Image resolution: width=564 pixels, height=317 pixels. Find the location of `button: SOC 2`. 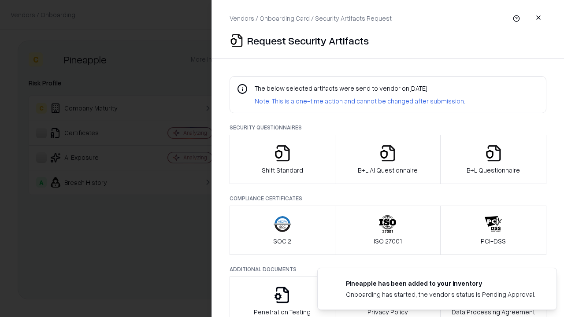

button: SOC 2 is located at coordinates (283, 231).